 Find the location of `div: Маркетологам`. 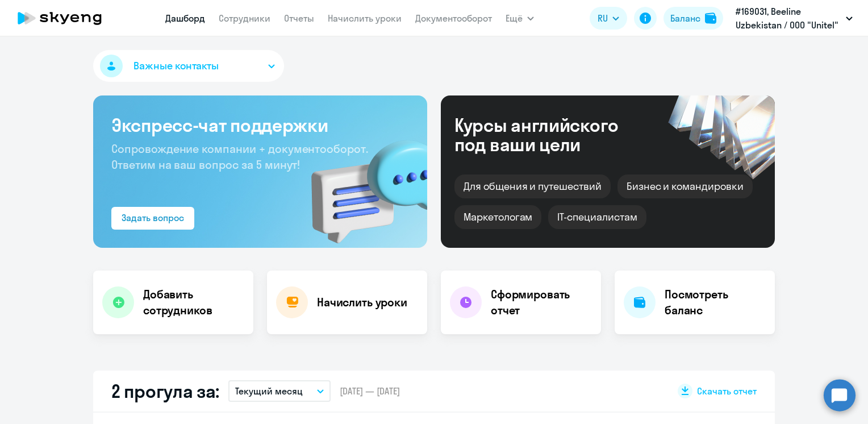

div: Маркетологам is located at coordinates (498, 217).